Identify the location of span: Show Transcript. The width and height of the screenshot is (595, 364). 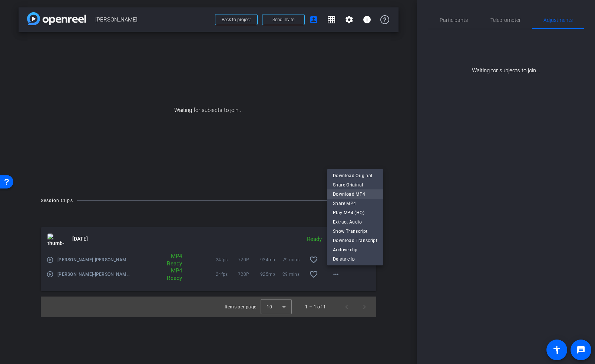
(355, 232).